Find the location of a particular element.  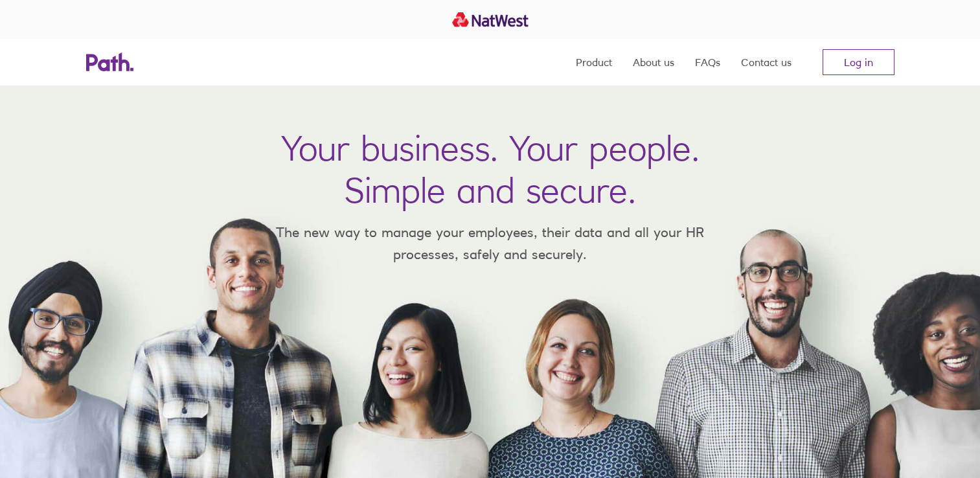

a: FAQs is located at coordinates (707, 63).